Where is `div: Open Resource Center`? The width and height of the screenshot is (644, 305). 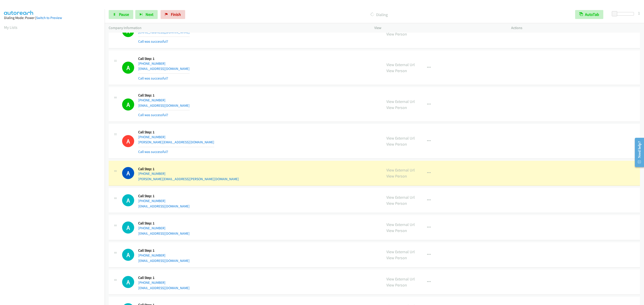
div: Open Resource Center is located at coordinates (8, 18).